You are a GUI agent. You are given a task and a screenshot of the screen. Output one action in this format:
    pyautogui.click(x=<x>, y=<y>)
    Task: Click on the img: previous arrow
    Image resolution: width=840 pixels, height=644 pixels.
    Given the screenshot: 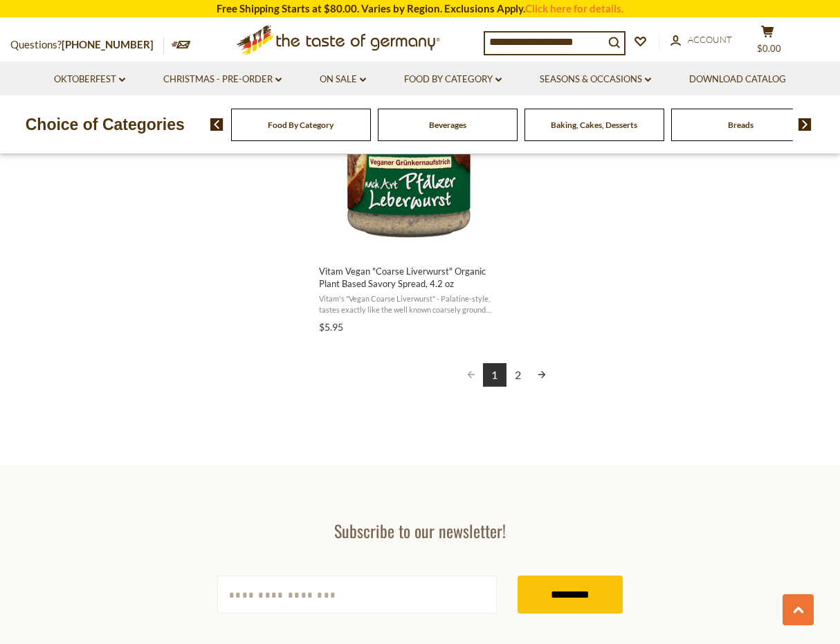 What is the action you would take?
    pyautogui.click(x=216, y=125)
    